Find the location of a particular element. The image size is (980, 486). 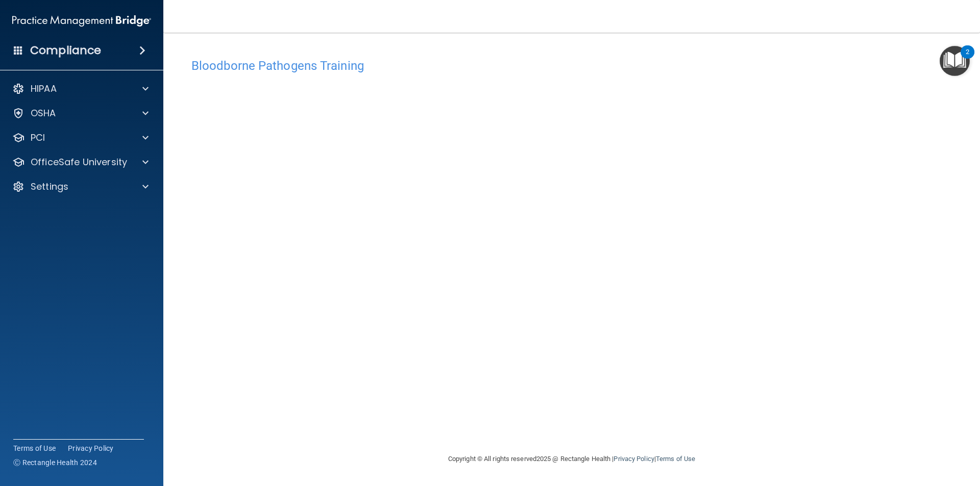

a: PCI is located at coordinates (80, 138).